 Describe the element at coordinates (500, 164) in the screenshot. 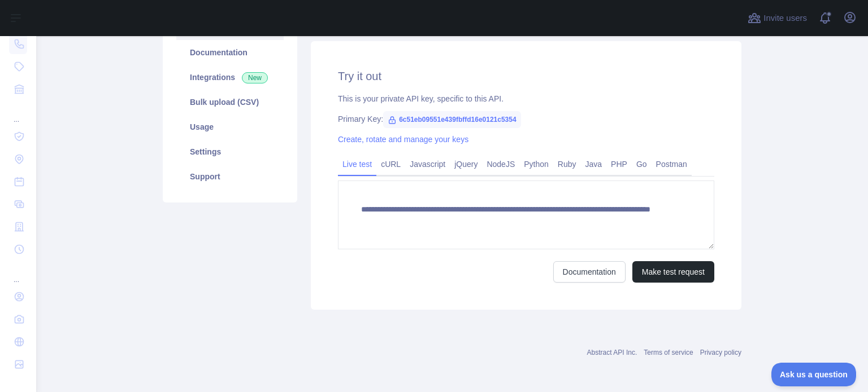

I see `a: NodeJS` at that location.